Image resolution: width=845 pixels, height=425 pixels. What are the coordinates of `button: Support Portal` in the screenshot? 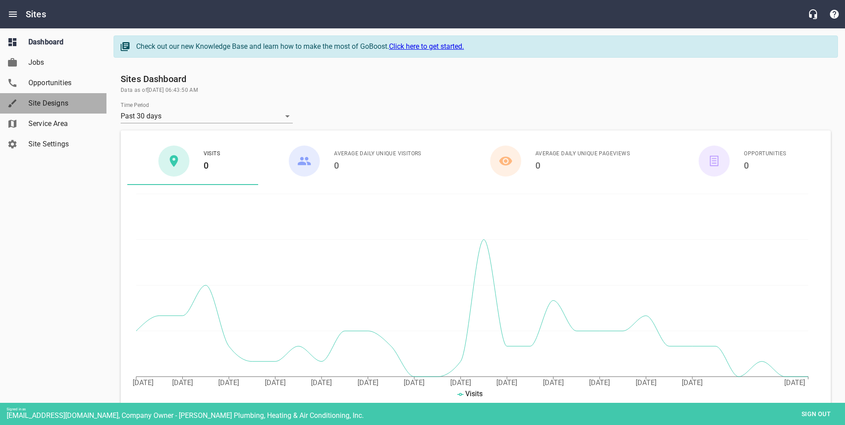 It's located at (835, 14).